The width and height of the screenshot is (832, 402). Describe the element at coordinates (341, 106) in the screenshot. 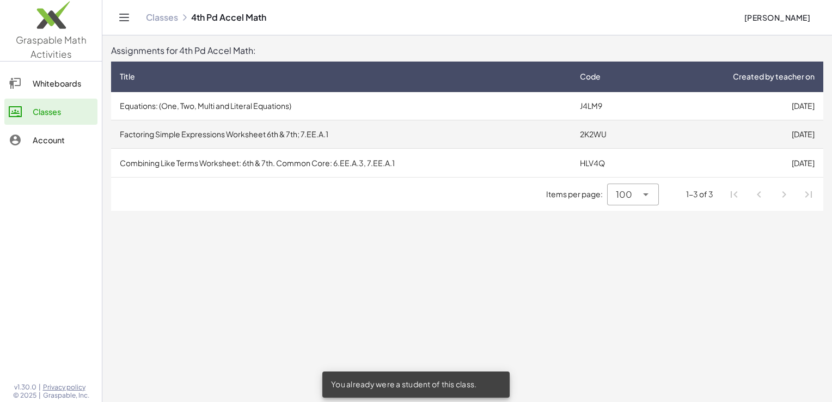

I see `td: Equations: (One, Two, Multi and Literal Equations)` at that location.